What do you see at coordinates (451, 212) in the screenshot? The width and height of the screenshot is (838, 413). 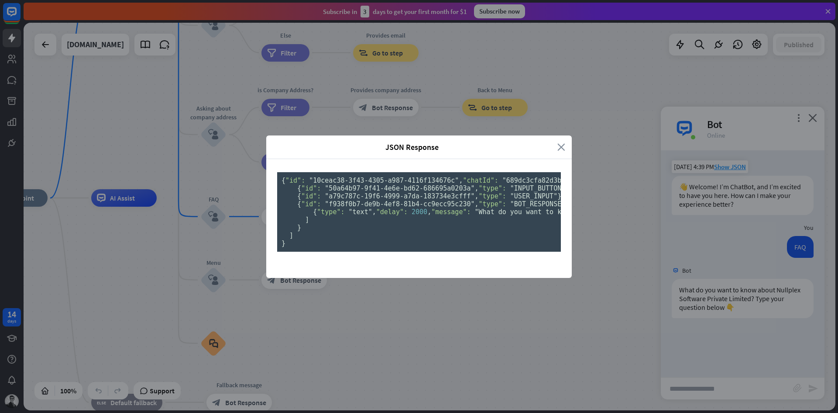 I see `span: "message":` at bounding box center [451, 212].